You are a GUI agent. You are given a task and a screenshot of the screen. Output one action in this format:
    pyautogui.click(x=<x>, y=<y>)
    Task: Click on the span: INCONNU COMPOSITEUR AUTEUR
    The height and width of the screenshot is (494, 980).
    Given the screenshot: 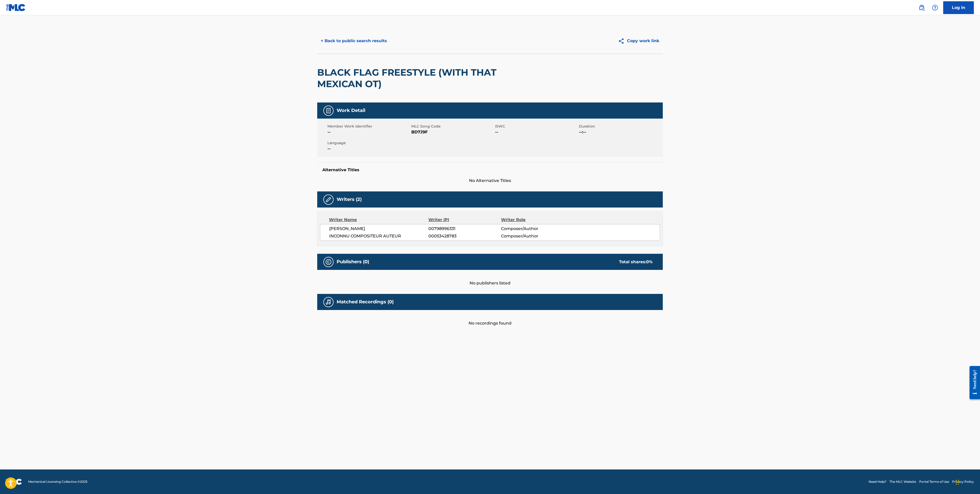 What is the action you would take?
    pyautogui.click(x=379, y=236)
    